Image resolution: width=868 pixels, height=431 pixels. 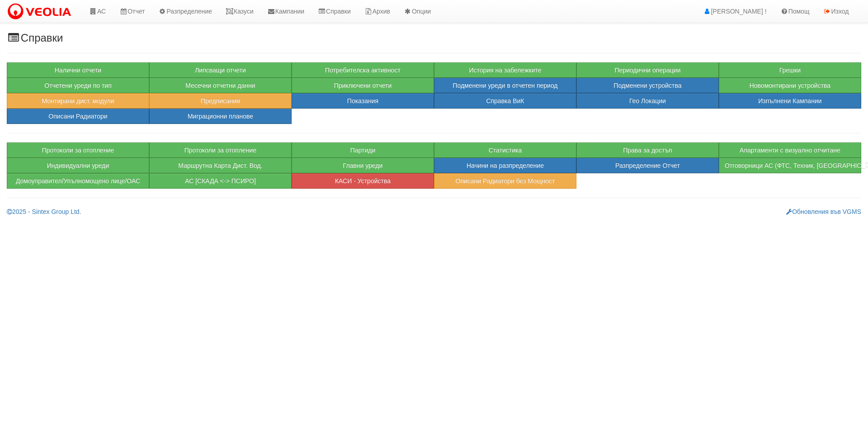 I want to click on button: Потребителска активност, so click(x=363, y=70).